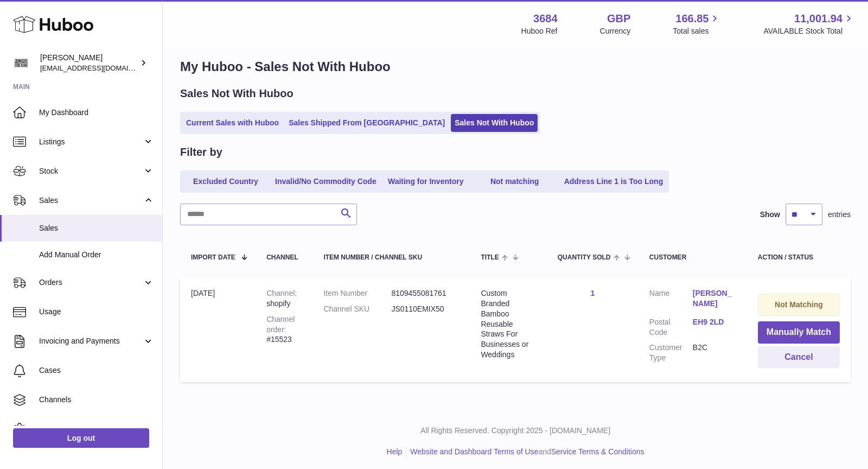 Image resolution: width=868 pixels, height=469 pixels. Describe the element at coordinates (614, 181) in the screenshot. I see `a: Address Line 1 is Too Long` at that location.